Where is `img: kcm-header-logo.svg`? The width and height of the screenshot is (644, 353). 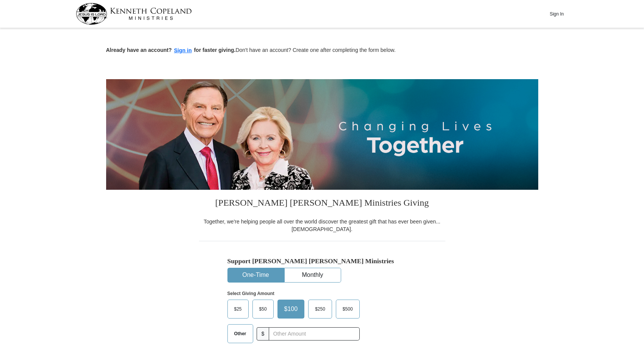
img: kcm-header-logo.svg is located at coordinates (134, 14).